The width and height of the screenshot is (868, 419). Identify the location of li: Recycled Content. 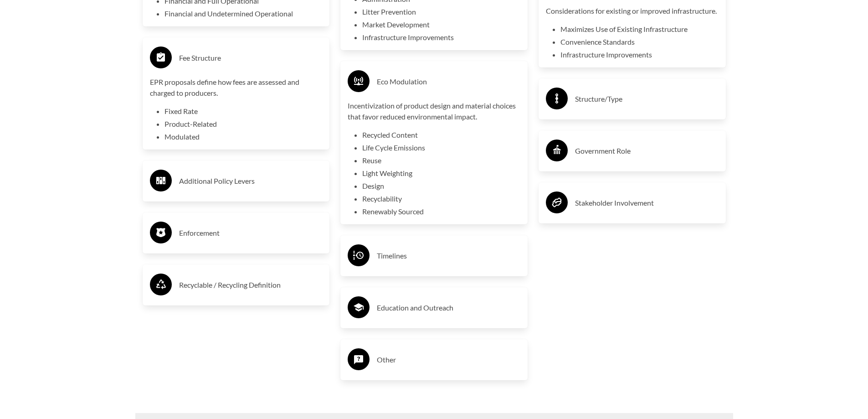
(441, 135).